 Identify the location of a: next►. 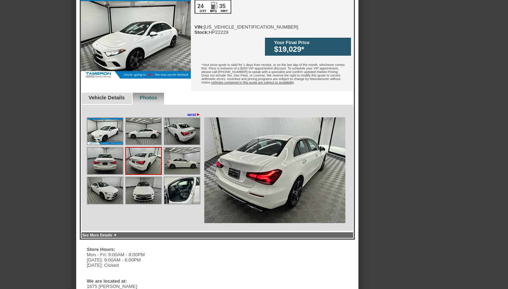
(194, 115).